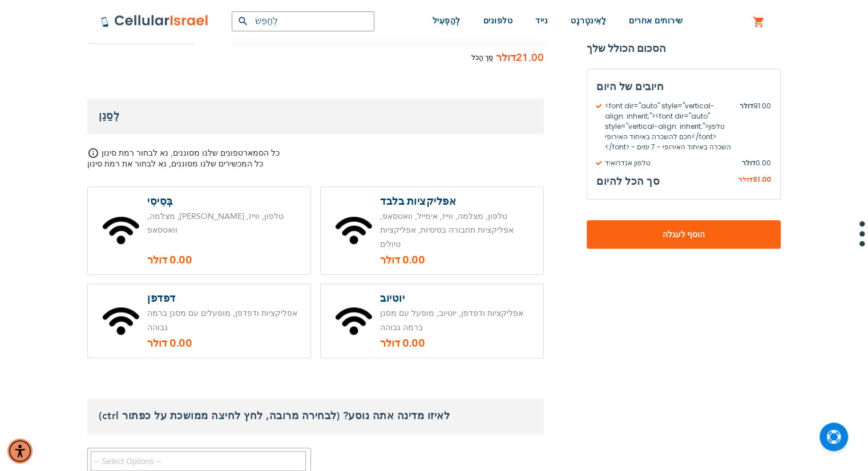  Describe the element at coordinates (628, 163) in the screenshot. I see `font: טלפון אנדרואיד` at that location.